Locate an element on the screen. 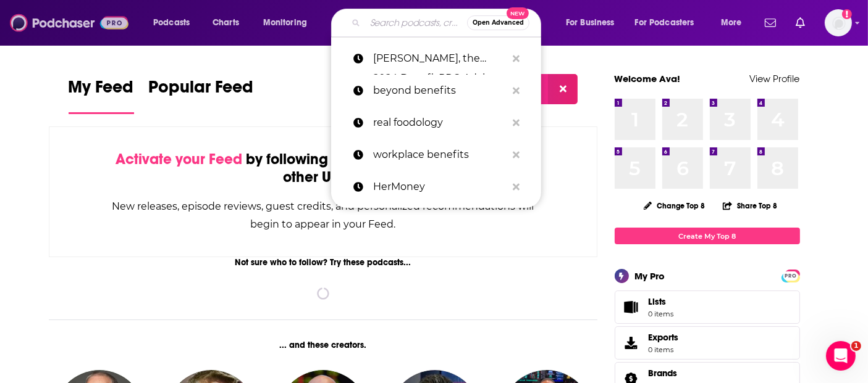 This screenshot has height=383, width=868. a: workplace benefits is located at coordinates (436, 155).